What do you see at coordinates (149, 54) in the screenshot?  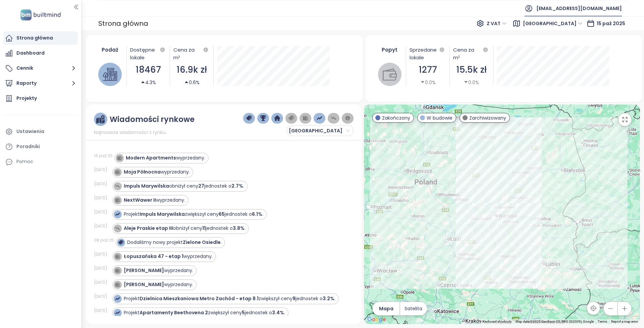 I see `div: Dostępne lokale` at bounding box center [149, 54].